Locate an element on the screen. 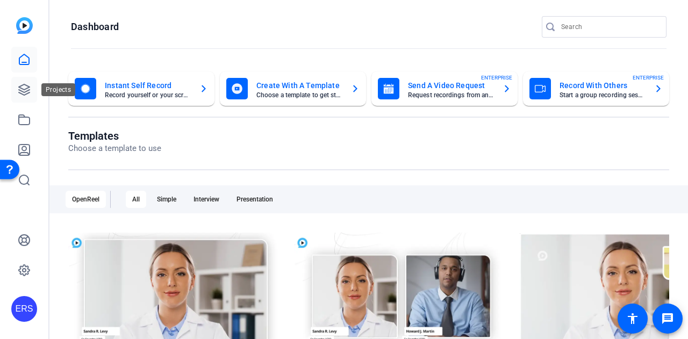 This screenshot has width=688, height=339. div: ERS is located at coordinates (24, 309).